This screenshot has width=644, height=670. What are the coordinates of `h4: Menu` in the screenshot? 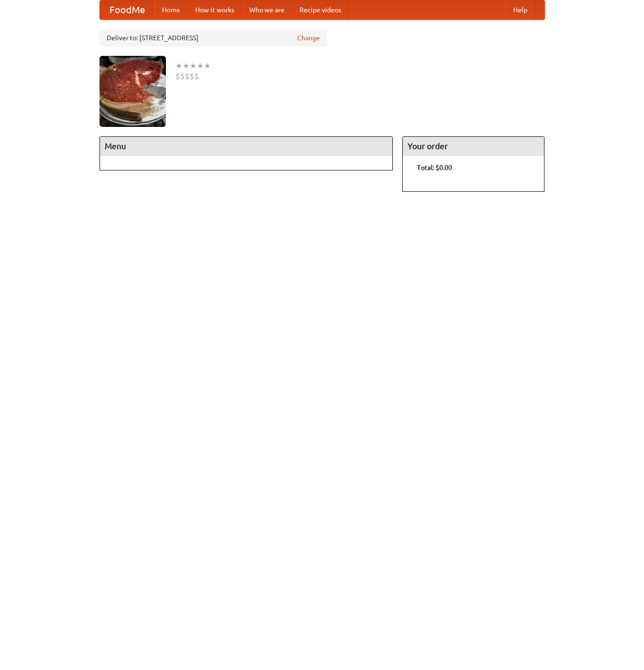 It's located at (246, 146).